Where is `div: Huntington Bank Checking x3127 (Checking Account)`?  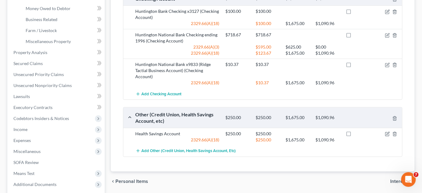
div: Huntington Bank Checking x3127 (Checking Account) is located at coordinates (178, 14).